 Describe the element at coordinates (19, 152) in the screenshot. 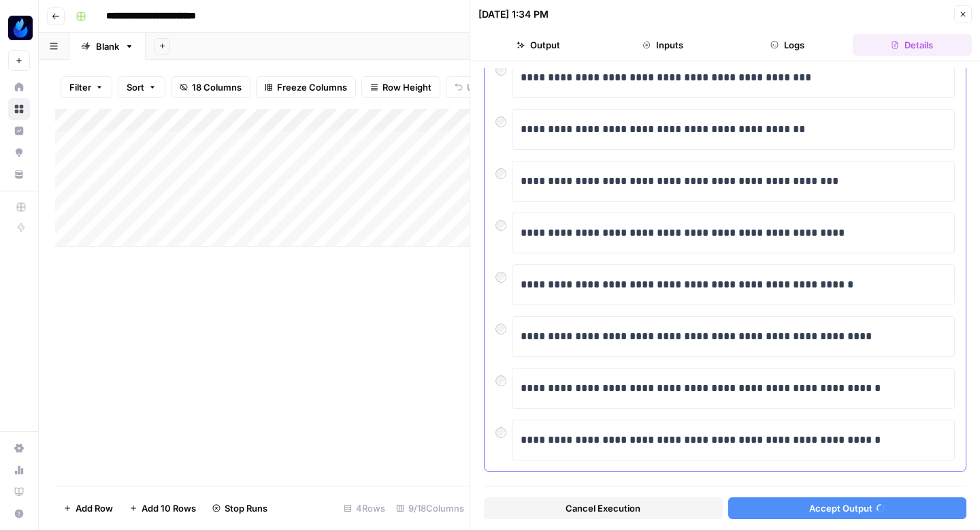

I see `a: Opportunities` at that location.